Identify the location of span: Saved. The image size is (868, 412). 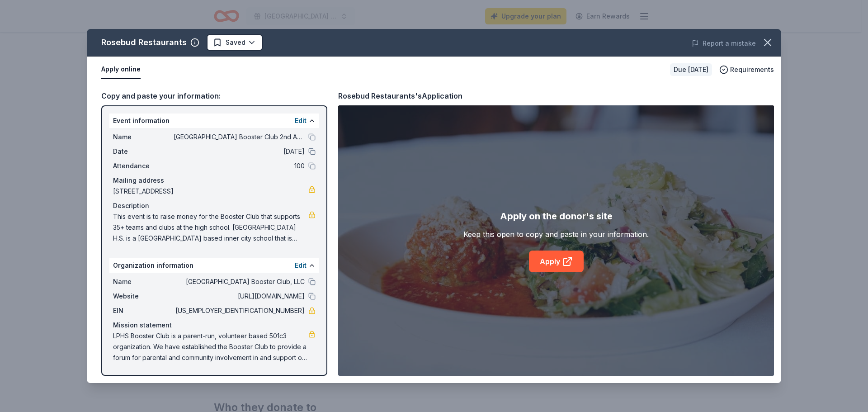
(235, 42).